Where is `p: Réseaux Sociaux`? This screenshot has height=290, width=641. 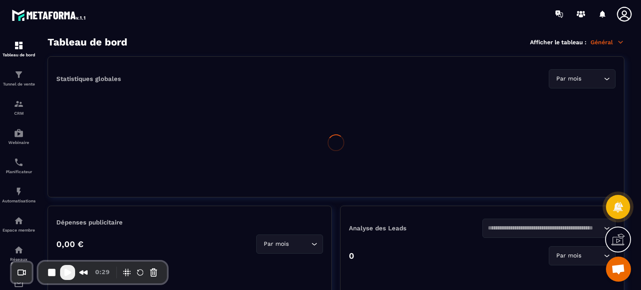
p: Réseaux Sociaux is located at coordinates (19, 262).